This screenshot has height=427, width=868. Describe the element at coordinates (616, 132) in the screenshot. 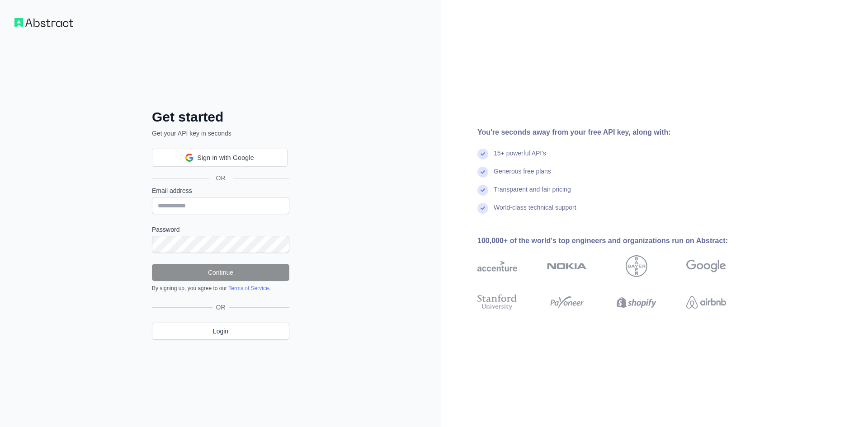

I see `div: You're seconds away from your free API key, along with:` at that location.